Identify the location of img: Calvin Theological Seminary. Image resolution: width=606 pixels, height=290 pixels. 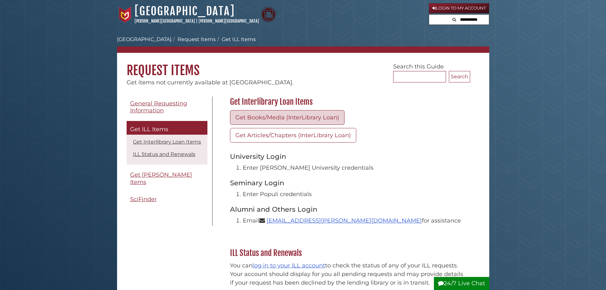
(269, 15).